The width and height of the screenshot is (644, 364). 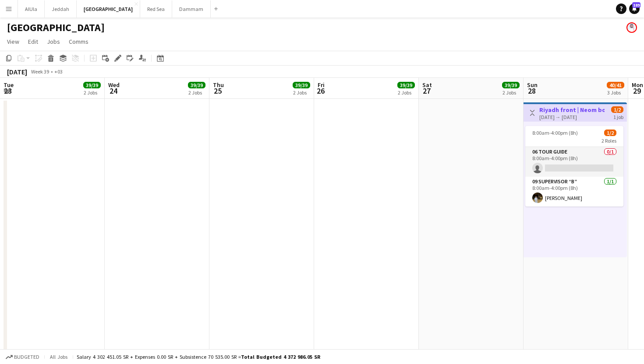 I want to click on span: 26, so click(x=320, y=91).